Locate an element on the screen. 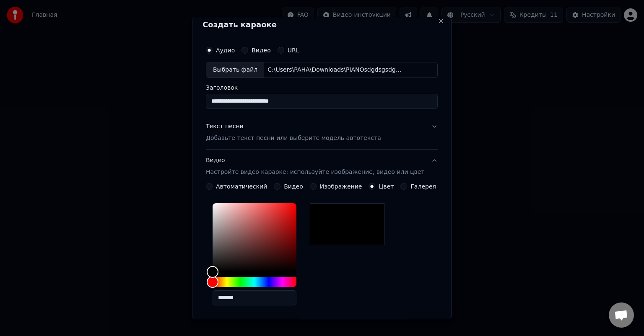 The image size is (644, 336). button: Текст песниДобавьте текст песни или выберите модель автотекста is located at coordinates (321, 133).